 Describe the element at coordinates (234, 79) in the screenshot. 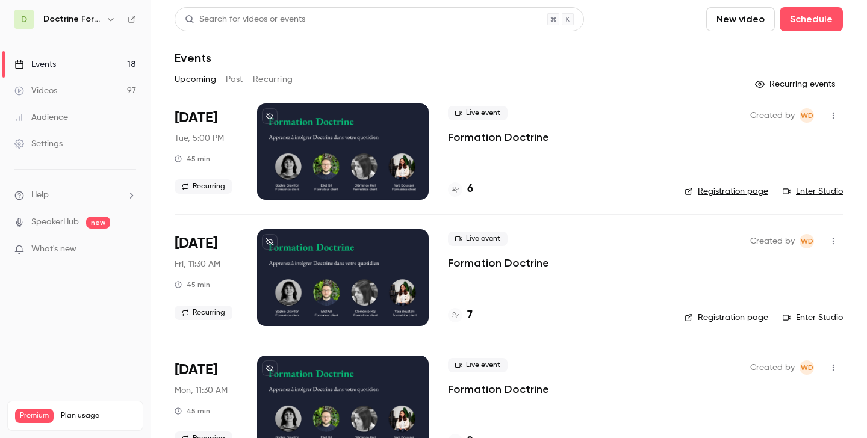

I see `button: Past` at that location.